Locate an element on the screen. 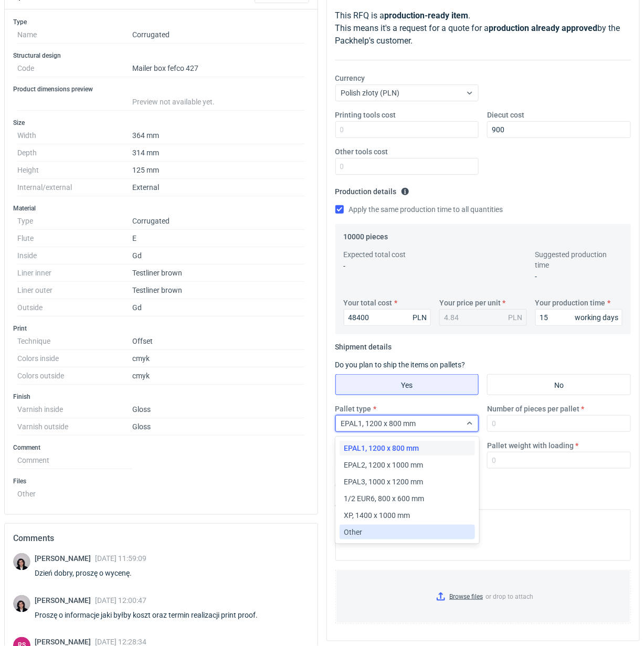 The height and width of the screenshot is (646, 644). dt: Varnish inside is located at coordinates (75, 410).